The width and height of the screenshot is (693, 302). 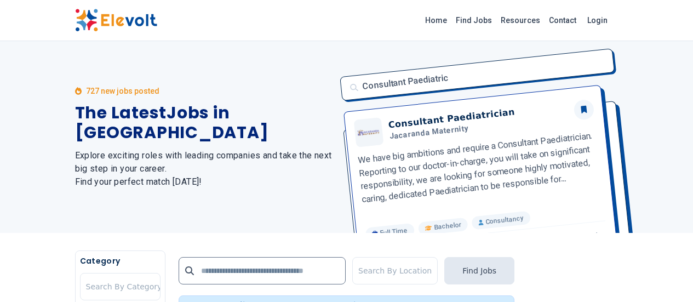 I want to click on h2: Explore exciting roles with leading companies and take the next big step in your career. Find you..., so click(x=204, y=169).